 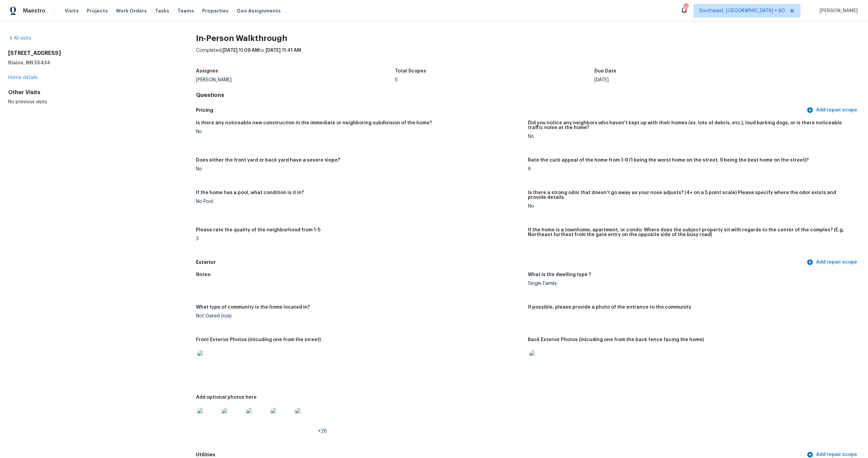 I want to click on h5: If possible, please provide a photo of the entrance to the community, so click(x=610, y=307).